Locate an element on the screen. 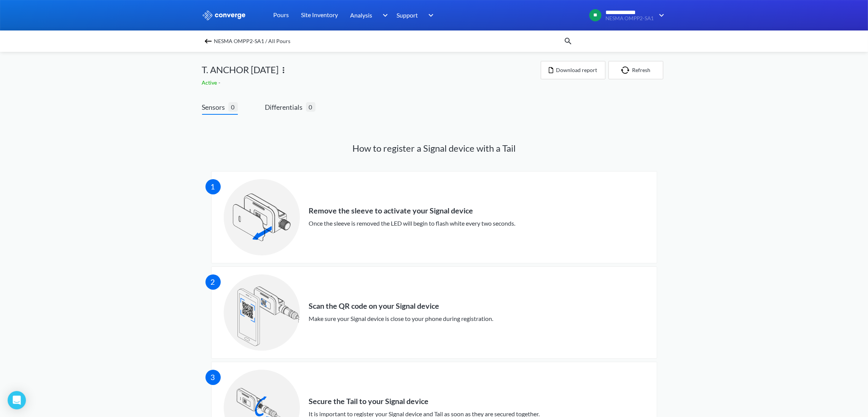  h1: How to register a Signal device with a Tail is located at coordinates (434, 148).